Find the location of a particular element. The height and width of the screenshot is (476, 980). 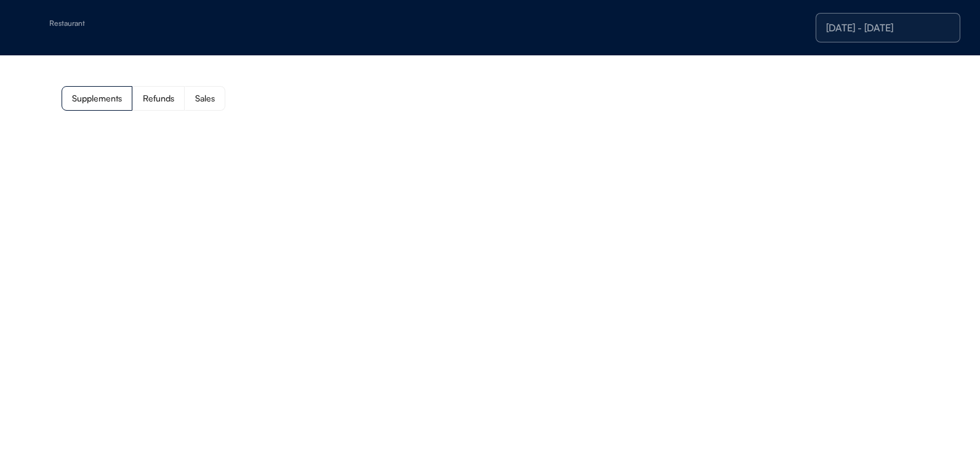

div: Refunds is located at coordinates (158, 98).